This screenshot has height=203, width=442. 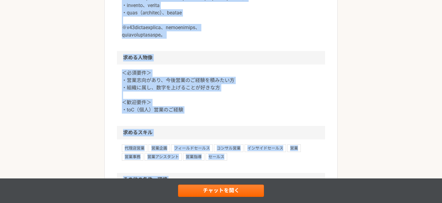 What do you see at coordinates (134, 148) in the screenshot?
I see `span: 代理店営業` at bounding box center [134, 148].